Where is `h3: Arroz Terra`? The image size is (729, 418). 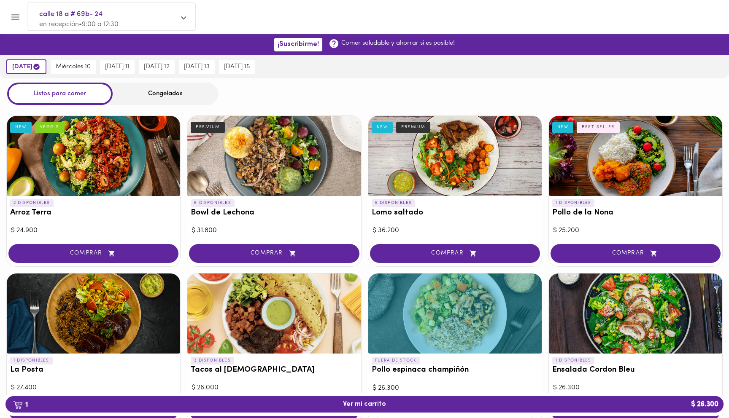
h3: Arroz Terra is located at coordinates (93, 213).